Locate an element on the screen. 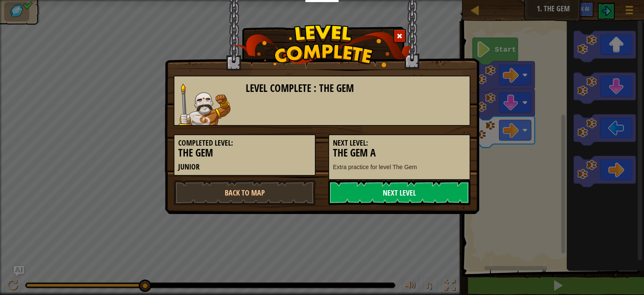 The height and width of the screenshot is (295, 644). h3: The Gem A is located at coordinates (399, 153).